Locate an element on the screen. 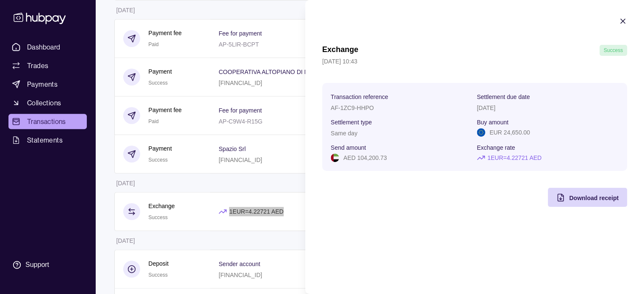  span: Success is located at coordinates (613, 51).